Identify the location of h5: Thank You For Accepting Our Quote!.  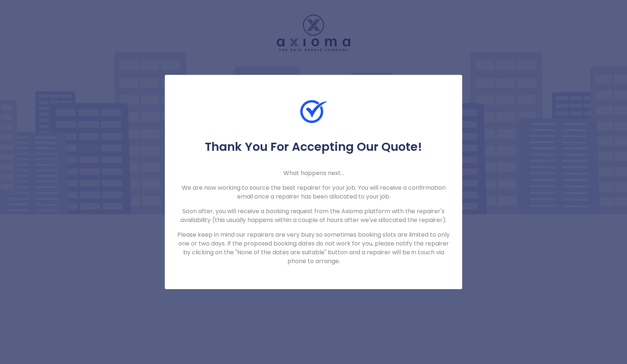
(314, 147).